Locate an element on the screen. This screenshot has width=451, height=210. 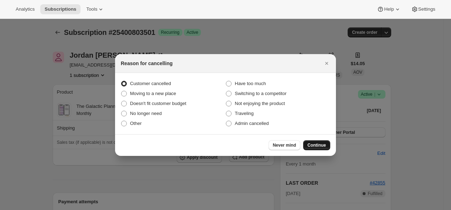
span: Analytics is located at coordinates (25, 9).